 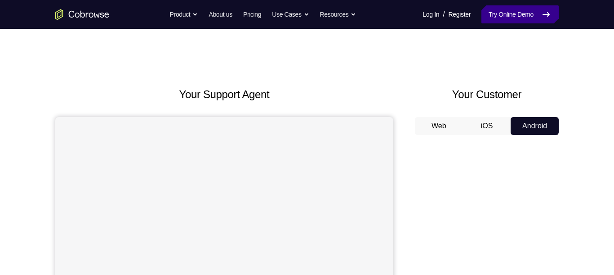 What do you see at coordinates (487, 94) in the screenshot?
I see `h2: Your Customer` at bounding box center [487, 94].